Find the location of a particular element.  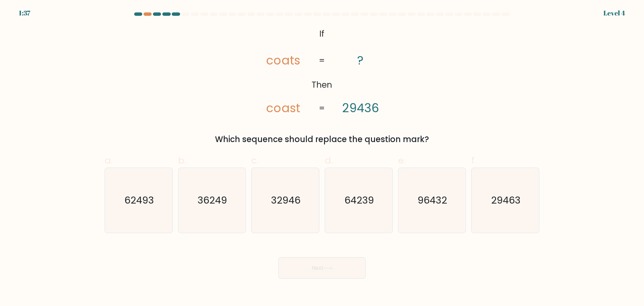

text: 96432 is located at coordinates (433, 200).